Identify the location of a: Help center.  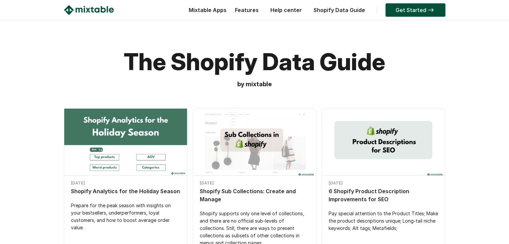
(286, 10).